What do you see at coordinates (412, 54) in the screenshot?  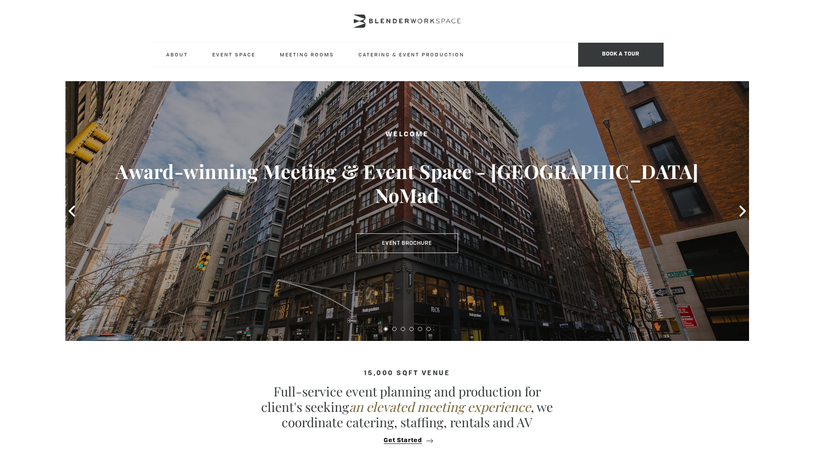 I see `a: Catering & Event Production` at bounding box center [412, 54].